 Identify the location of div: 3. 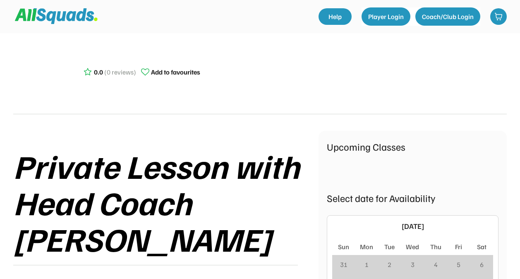
(412, 264).